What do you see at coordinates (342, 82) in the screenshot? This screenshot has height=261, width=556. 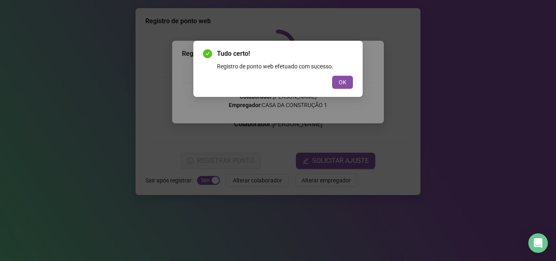 I see `button: OK` at bounding box center [342, 82].